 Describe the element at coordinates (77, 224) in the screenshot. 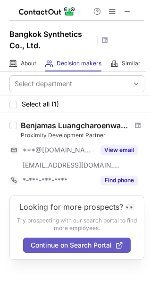

I see `p: Try prospecting with our search portal to find more employees.` at that location.